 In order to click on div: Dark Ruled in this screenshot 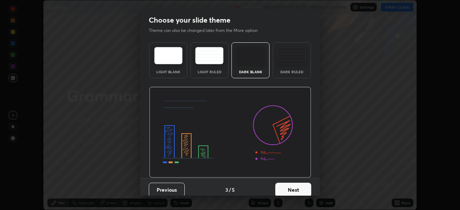, I will do `click(292, 72)`.